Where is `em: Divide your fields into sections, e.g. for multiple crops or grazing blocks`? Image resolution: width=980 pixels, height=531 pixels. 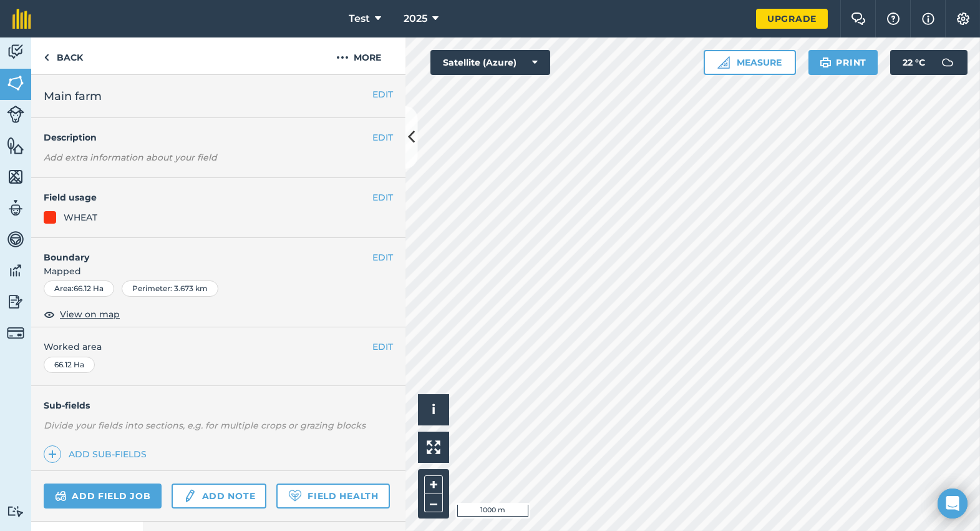
em: Divide your fields into sections, e.g. for multiple crops or grazing blocks is located at coordinates (205, 425).